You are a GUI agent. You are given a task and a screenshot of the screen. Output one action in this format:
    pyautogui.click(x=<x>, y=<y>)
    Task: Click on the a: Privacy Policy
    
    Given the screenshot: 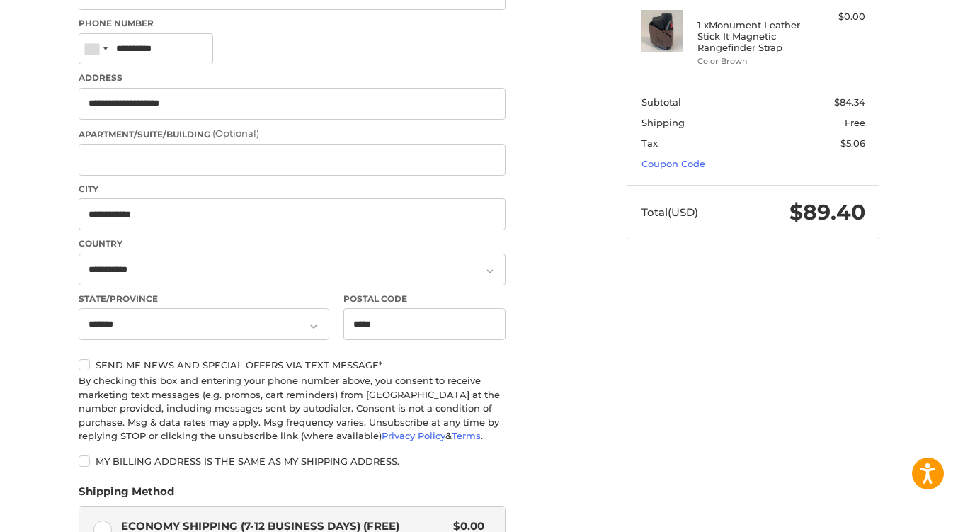 What is the action you would take?
    pyautogui.click(x=414, y=436)
    